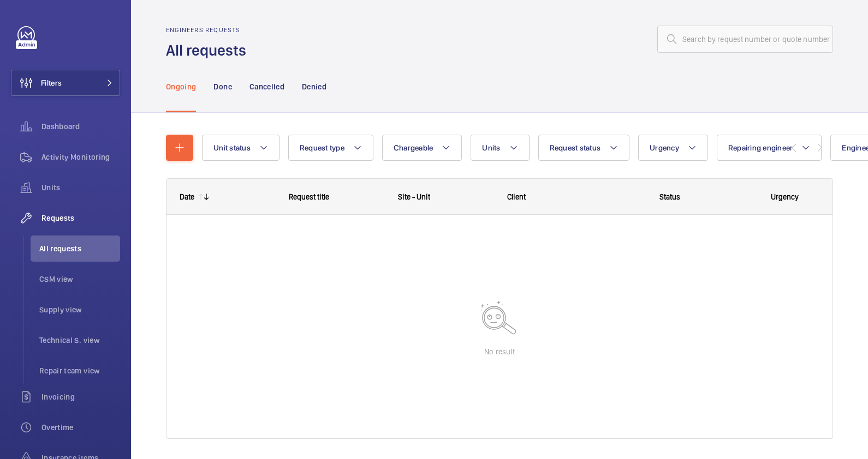  Describe the element at coordinates (309, 197) in the screenshot. I see `span: Request title` at that location.